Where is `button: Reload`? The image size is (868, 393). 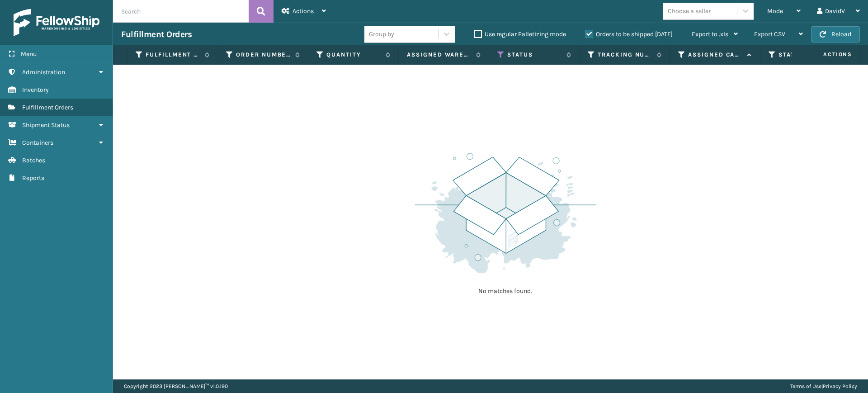
button: Reload is located at coordinates (836, 34).